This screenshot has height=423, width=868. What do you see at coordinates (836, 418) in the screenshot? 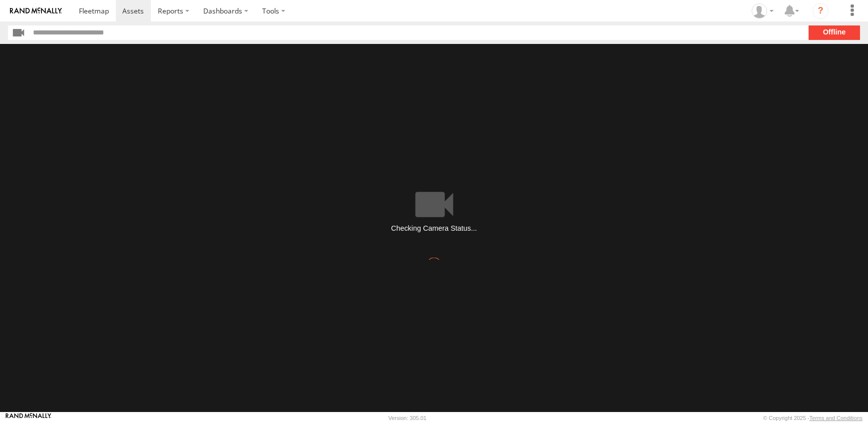
I see `a: Terms and Conditions` at bounding box center [836, 418].